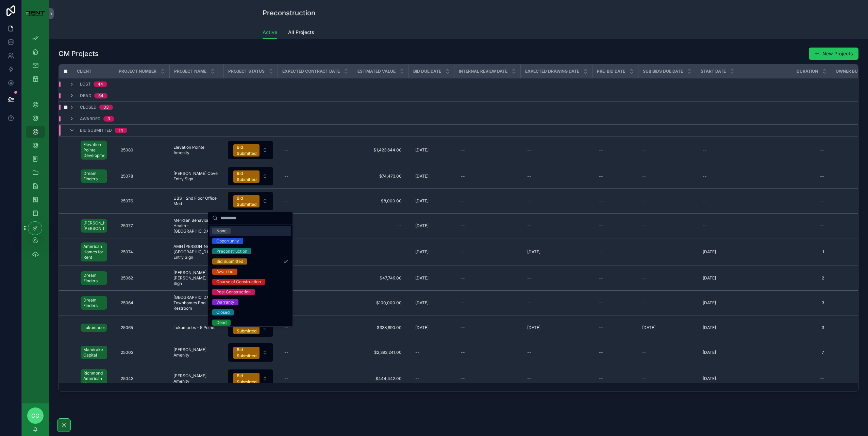  I want to click on span: Bid Due Date, so click(427, 71).